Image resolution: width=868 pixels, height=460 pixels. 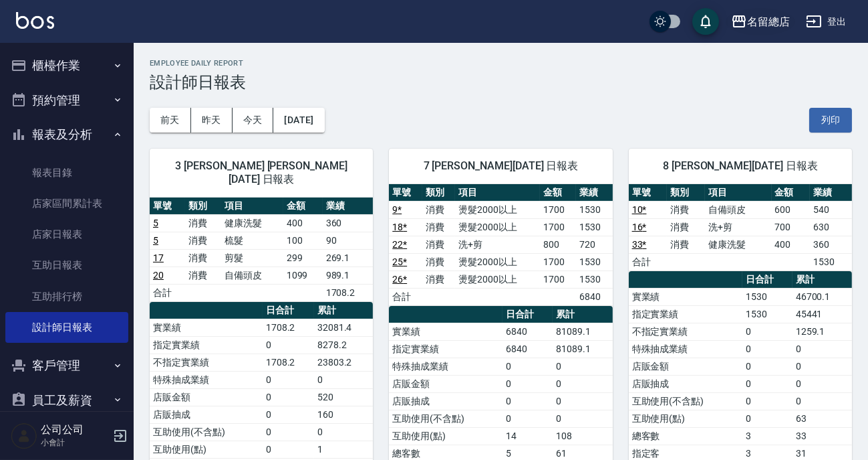 I want to click on a: 店家日報表, so click(x=67, y=234).